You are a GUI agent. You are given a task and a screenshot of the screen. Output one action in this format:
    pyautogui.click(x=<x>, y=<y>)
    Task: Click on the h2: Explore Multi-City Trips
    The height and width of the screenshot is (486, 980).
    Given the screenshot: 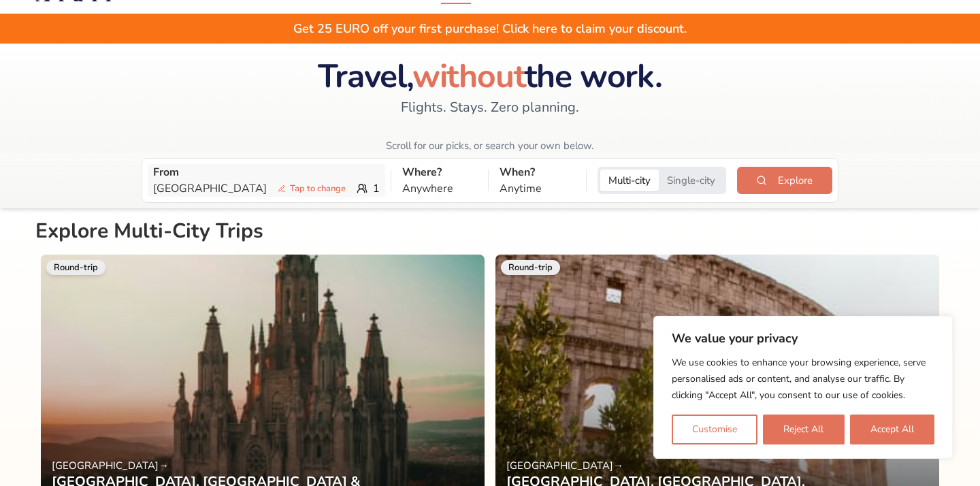 What is the action you would take?
    pyautogui.click(x=490, y=234)
    